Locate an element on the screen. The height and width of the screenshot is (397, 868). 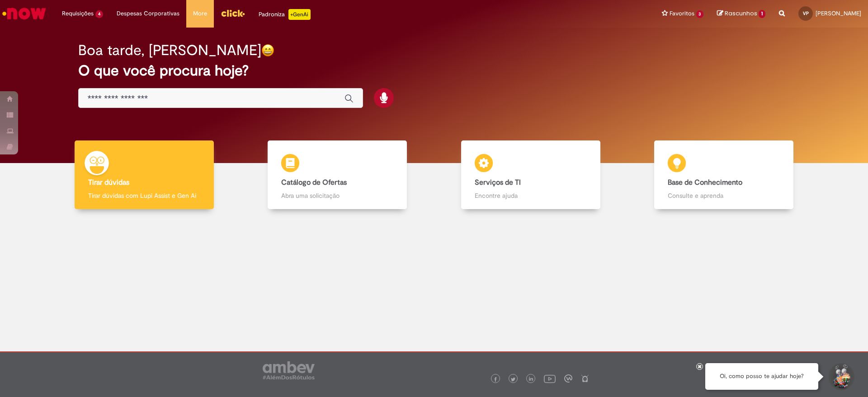
img: happy-face.png is located at coordinates (268, 50).